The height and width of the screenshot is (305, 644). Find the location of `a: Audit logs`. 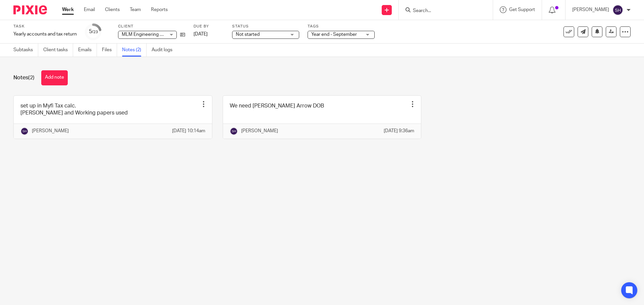

a: Audit logs is located at coordinates (164, 50).